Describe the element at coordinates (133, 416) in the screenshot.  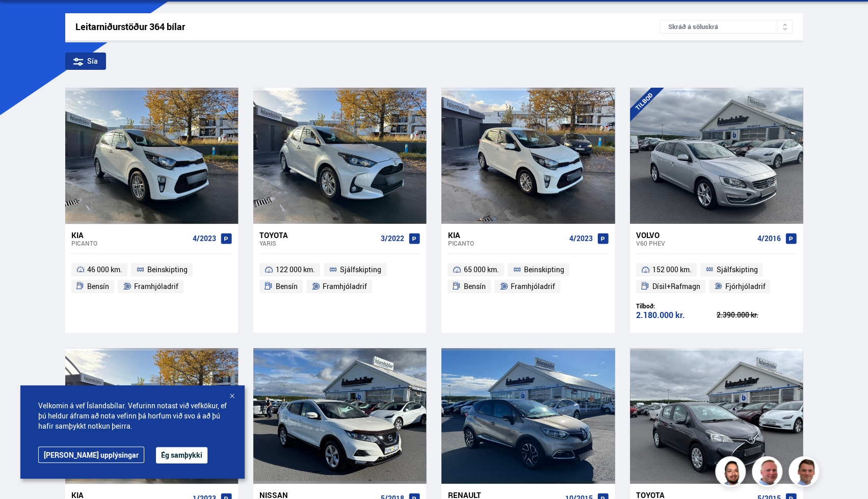
I see `span: Velkomin á vef Íslandsbílar. Vefurinn notast við vefkökur, ef þú heldur áfram að nota vefinn þá h...` at that location.